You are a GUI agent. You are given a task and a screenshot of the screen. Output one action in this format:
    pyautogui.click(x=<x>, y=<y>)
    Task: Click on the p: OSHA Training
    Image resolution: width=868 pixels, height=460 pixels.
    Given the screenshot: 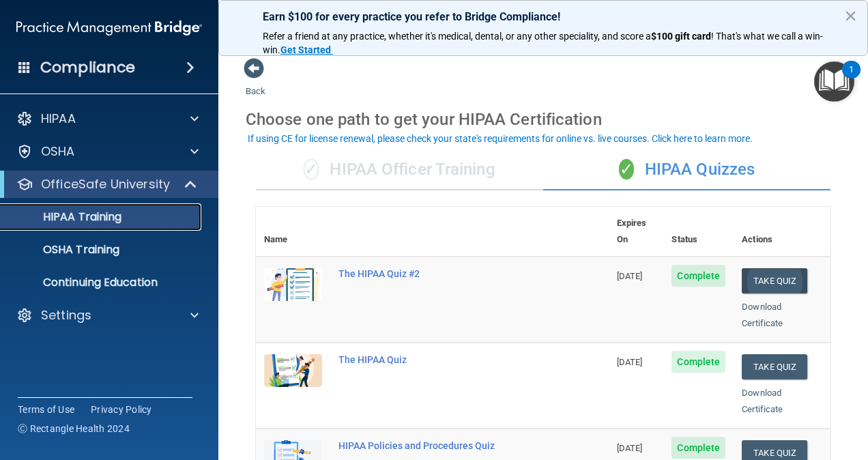 What is the action you would take?
    pyautogui.click(x=64, y=250)
    